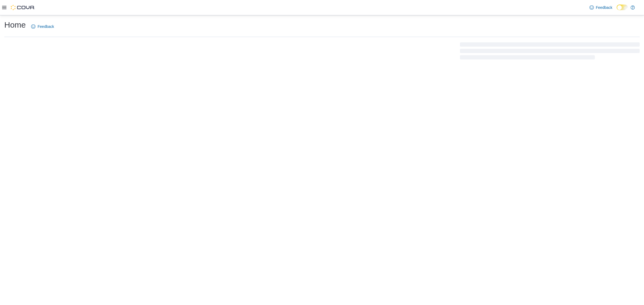 The height and width of the screenshot is (305, 644). What do you see at coordinates (15, 25) in the screenshot?
I see `h1: Home` at bounding box center [15, 25].